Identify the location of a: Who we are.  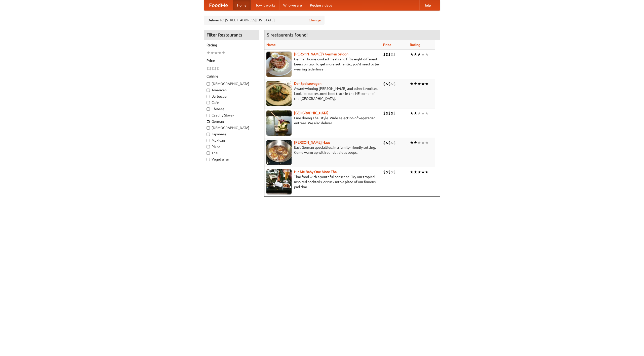
(293, 5).